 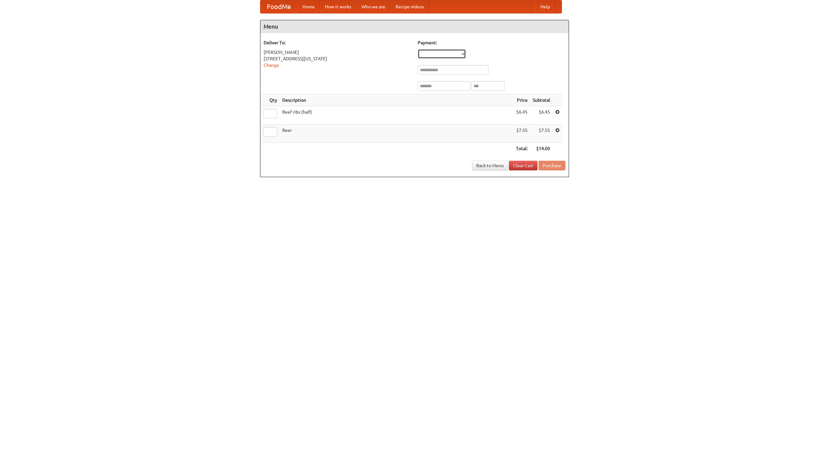 What do you see at coordinates (271, 65) in the screenshot?
I see `a: Change` at bounding box center [271, 65].